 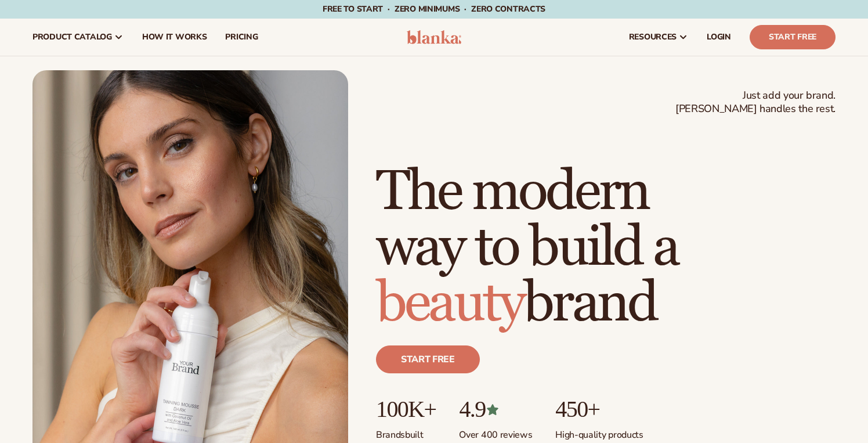 I want to click on span: How It Works, so click(x=175, y=37).